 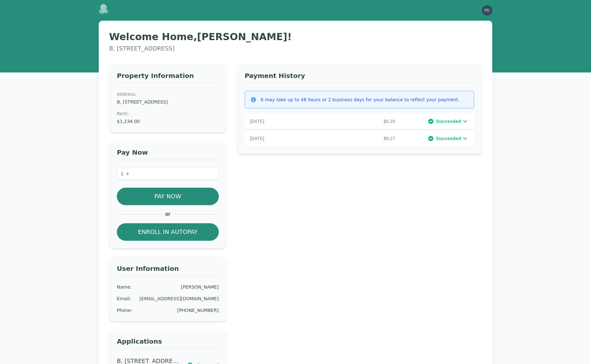 What do you see at coordinates (125, 310) in the screenshot?
I see `div: Phone :` at bounding box center [125, 310].